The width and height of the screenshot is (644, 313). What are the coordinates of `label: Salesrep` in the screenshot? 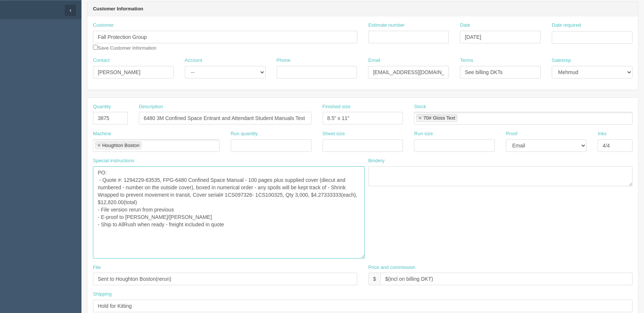 It's located at (561, 60).